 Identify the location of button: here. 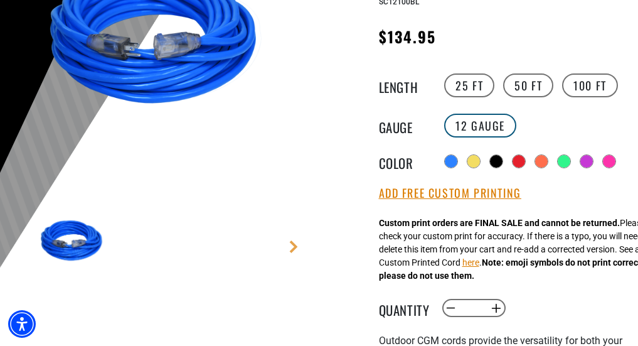
(471, 262).